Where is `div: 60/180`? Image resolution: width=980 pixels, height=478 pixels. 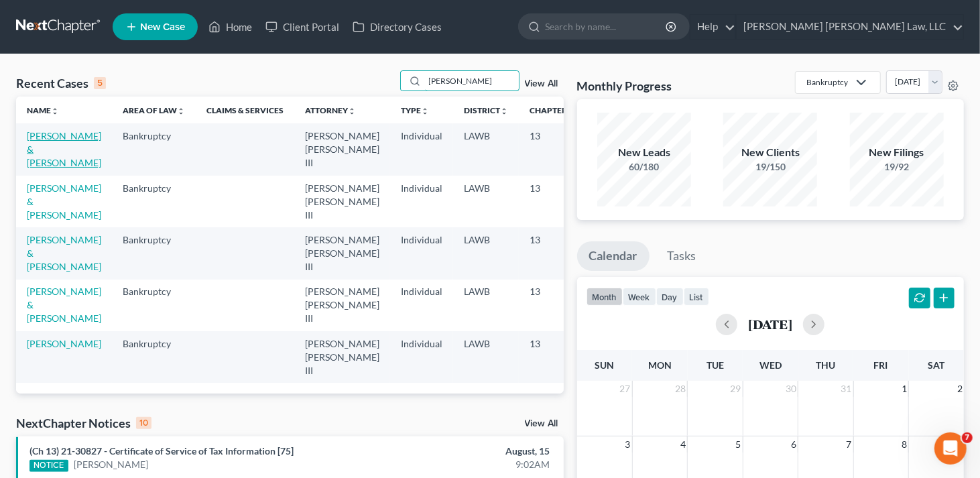 div: 60/180 is located at coordinates (645, 167).